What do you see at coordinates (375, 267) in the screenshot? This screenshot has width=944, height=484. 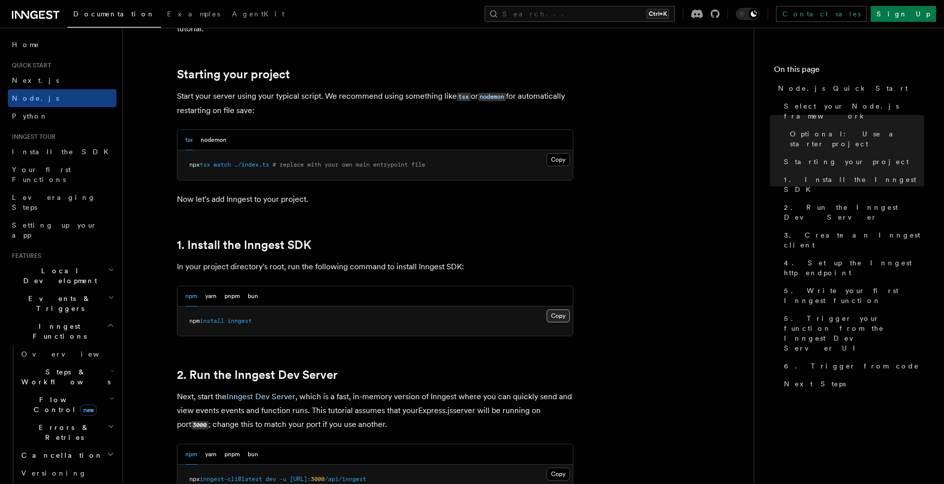 I see `p: In your project directory's root, run the following command to install Inngest SDK:` at bounding box center [375, 267].